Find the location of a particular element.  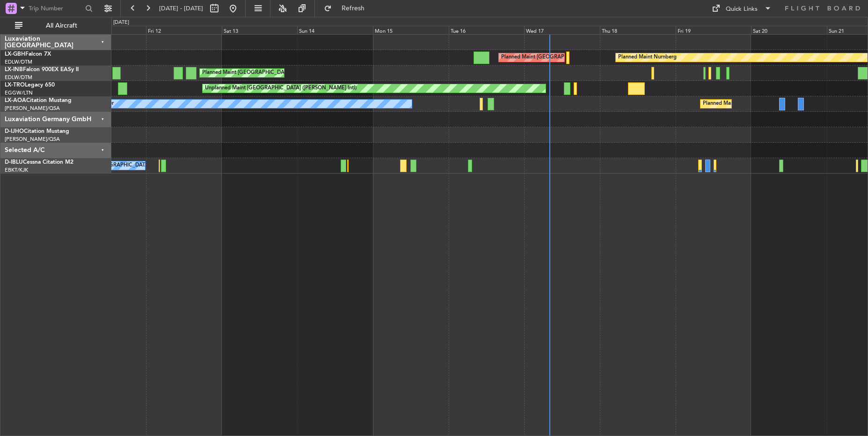

span: D-IJHO is located at coordinates (14, 131).